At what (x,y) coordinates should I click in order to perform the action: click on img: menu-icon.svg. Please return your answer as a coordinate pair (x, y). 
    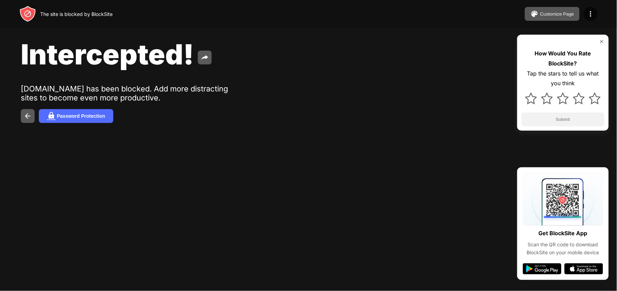
    Looking at the image, I should click on (591, 14).